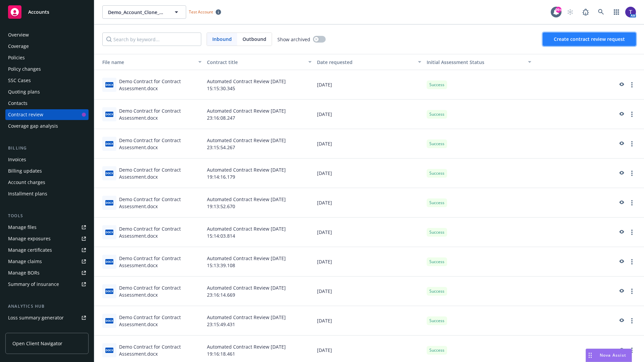 This screenshot has height=362, width=644. I want to click on a: Summary of insurance, so click(47, 284).